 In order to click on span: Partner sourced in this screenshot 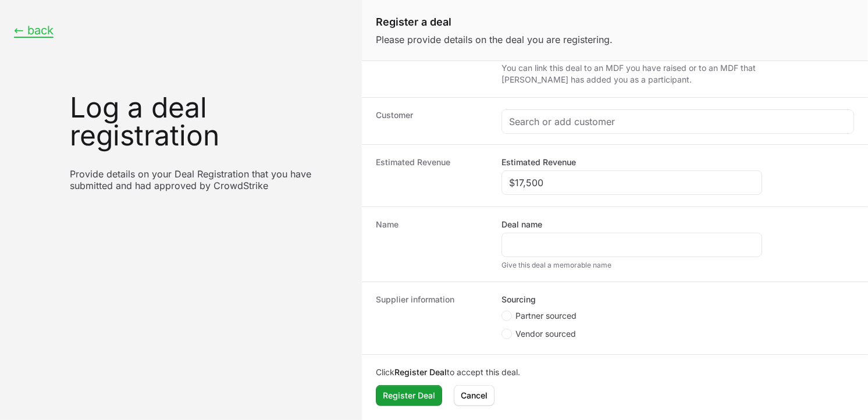, I will do `click(545, 316)`.